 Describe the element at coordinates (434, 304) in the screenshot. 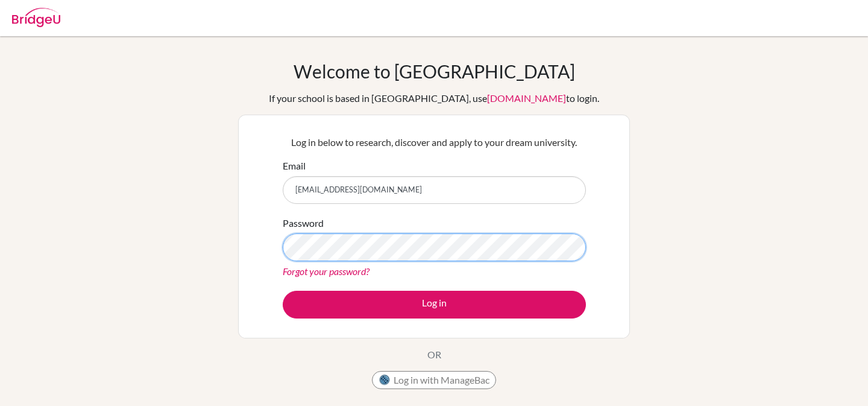

I see `button: Log in` at that location.